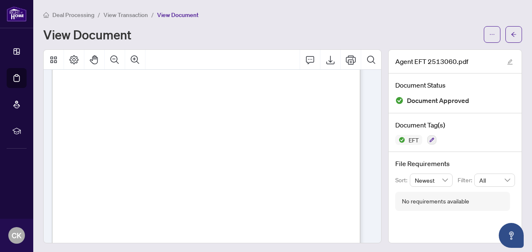 This screenshot has height=252, width=532. Describe the element at coordinates (494, 180) in the screenshot. I see `span: All` at that location.